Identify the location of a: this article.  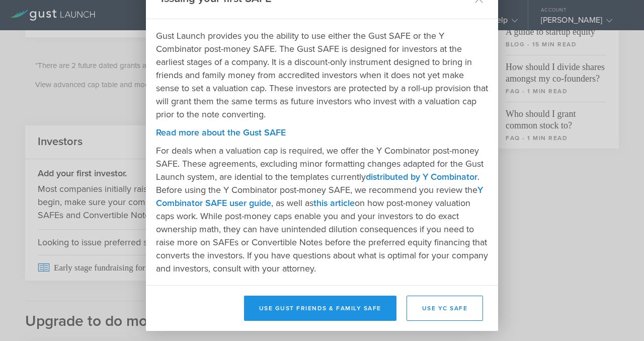
(334, 203).